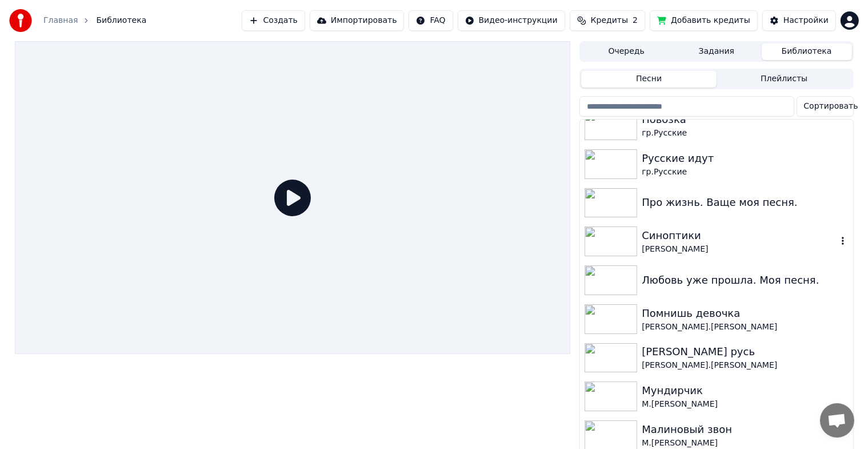 Image resolution: width=868 pixels, height=449 pixels. I want to click on div: Синоптики, so click(739, 236).